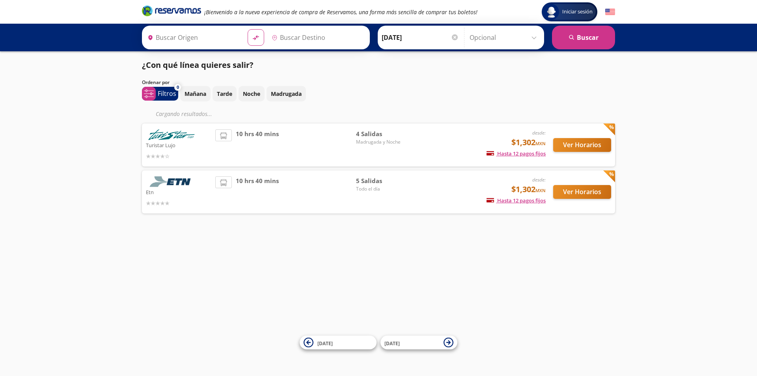 This screenshot has width=757, height=376. What do you see at coordinates (224, 93) in the screenshot?
I see `button: Tarde` at bounding box center [224, 93].